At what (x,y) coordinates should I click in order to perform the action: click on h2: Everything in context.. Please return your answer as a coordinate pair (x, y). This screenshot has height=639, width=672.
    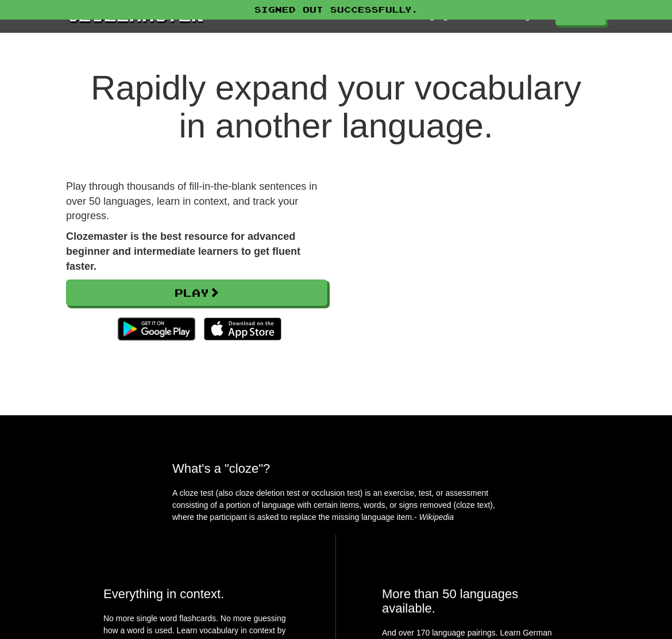
    Looking at the image, I should click on (196, 594).